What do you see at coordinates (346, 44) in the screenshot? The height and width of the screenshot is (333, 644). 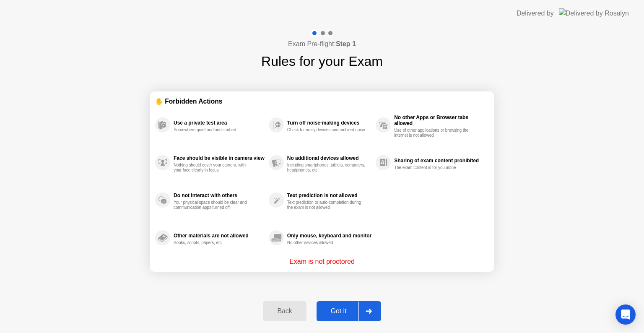 I see `b: Step 1` at bounding box center [346, 44].